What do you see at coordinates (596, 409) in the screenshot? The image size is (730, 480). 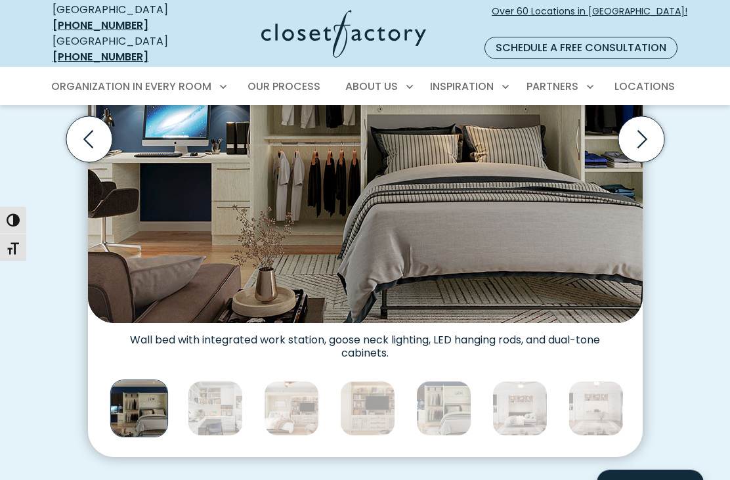 I see `img: Closed Murphy Bed creates dual-purpose room` at bounding box center [596, 409].